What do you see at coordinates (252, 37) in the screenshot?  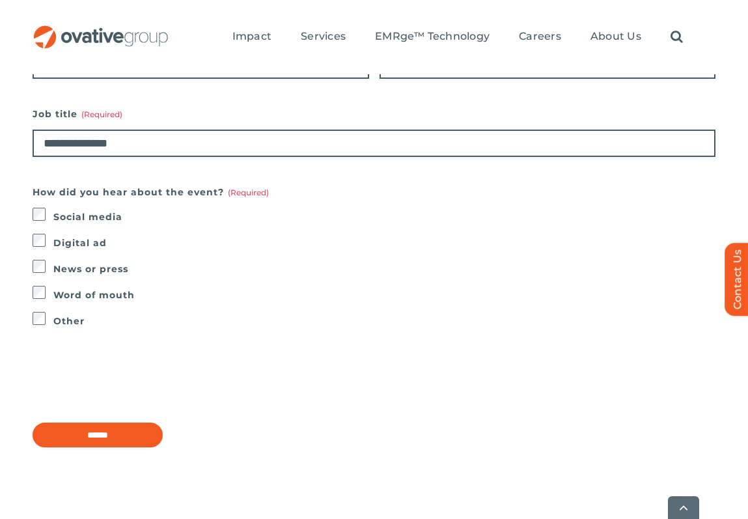 I see `a: Impact` at bounding box center [252, 37].